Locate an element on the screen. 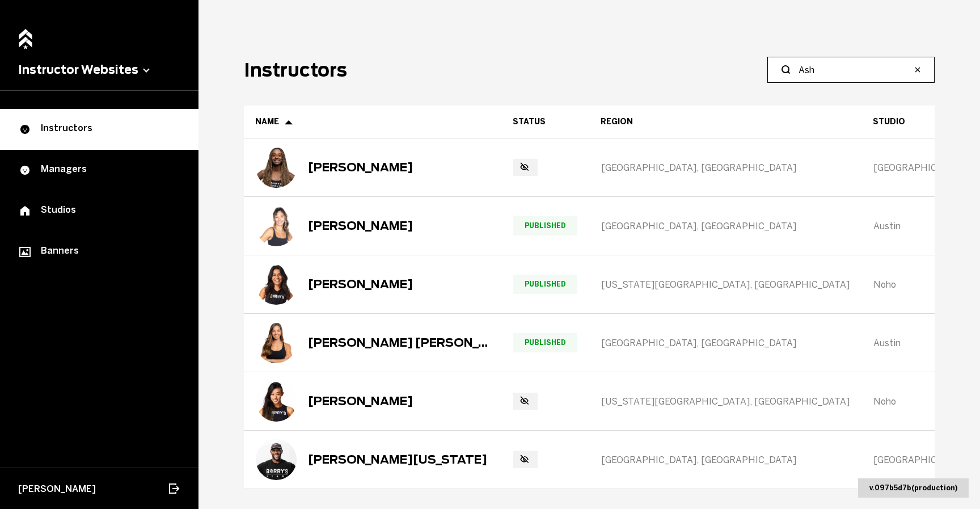 The image size is (980, 509). th: Region is located at coordinates (726, 122).